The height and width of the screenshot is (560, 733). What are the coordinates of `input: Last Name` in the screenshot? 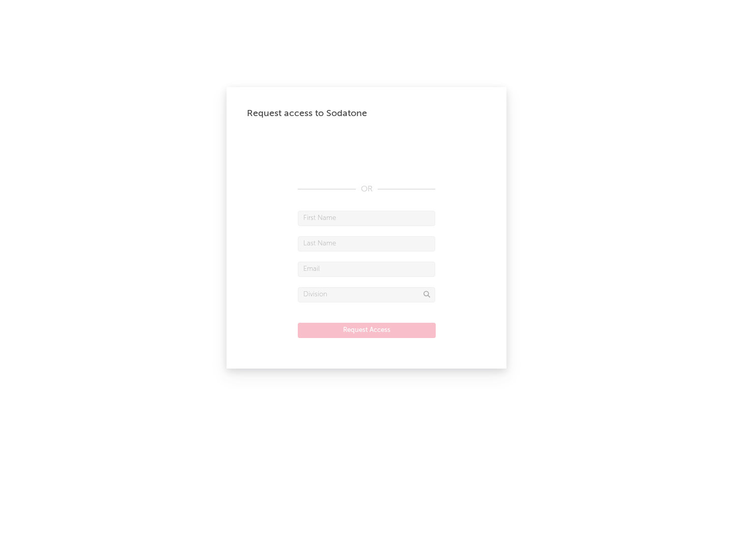 It's located at (367, 244).